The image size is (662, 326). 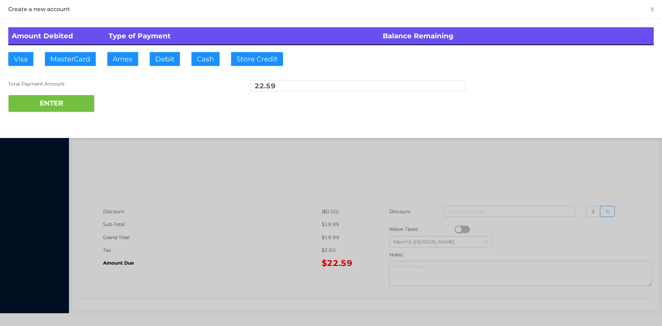 What do you see at coordinates (21, 59) in the screenshot?
I see `button: Visa` at bounding box center [21, 59].